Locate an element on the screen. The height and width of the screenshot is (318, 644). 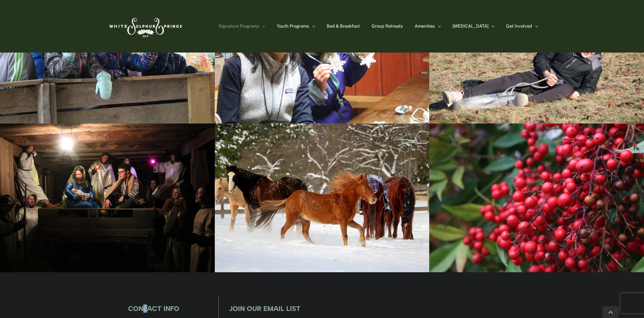
span: Get Involved is located at coordinates (519, 26).